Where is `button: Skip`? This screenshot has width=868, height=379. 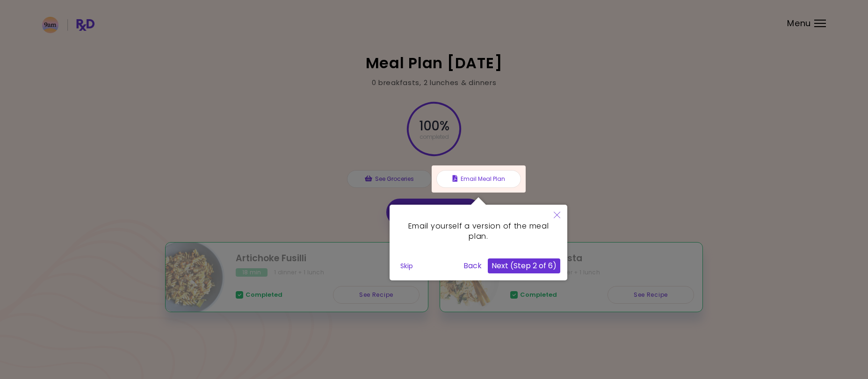
button: Skip is located at coordinates (406, 266).